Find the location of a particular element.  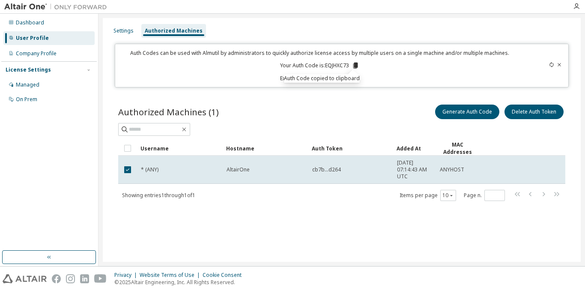

div: User Profile is located at coordinates (32, 38).